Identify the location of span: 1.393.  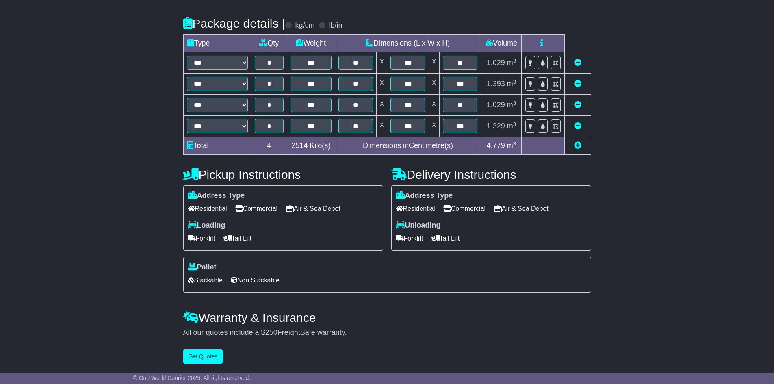
(496, 84).